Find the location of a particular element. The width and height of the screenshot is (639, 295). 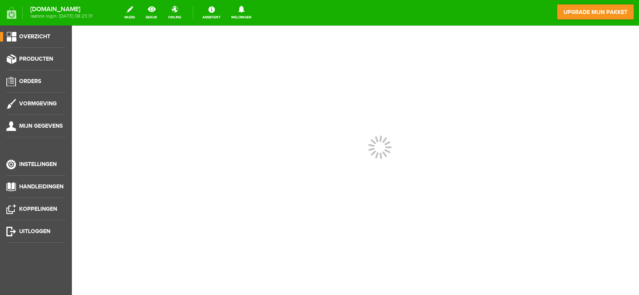

span: Instellingen is located at coordinates (38, 164).